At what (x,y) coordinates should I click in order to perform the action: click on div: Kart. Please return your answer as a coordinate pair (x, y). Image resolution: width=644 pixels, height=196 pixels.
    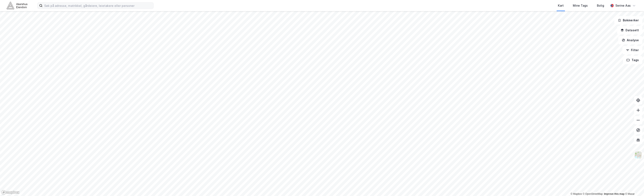
    Looking at the image, I should click on (561, 5).